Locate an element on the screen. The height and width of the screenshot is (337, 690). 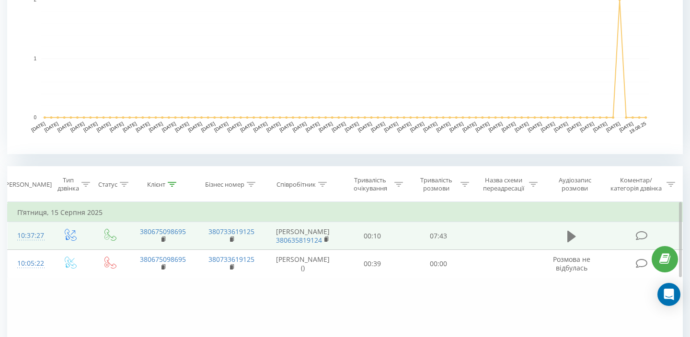
div: Аудіозапис розмови is located at coordinates (575, 184).